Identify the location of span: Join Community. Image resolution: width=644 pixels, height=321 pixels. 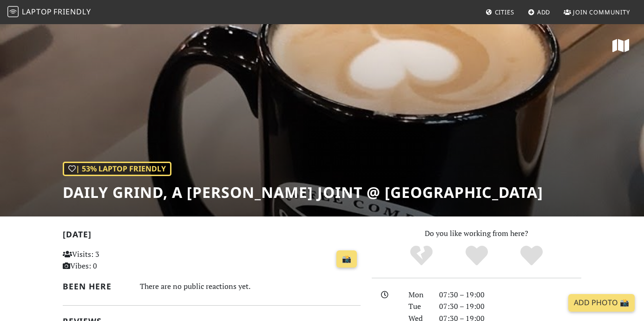
(602, 12).